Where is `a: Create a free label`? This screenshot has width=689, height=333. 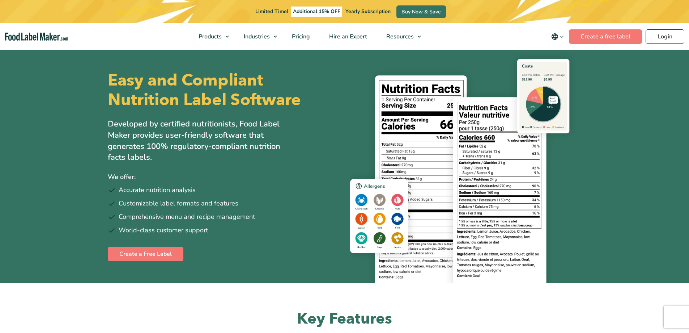 a: Create a free label is located at coordinates (606, 37).